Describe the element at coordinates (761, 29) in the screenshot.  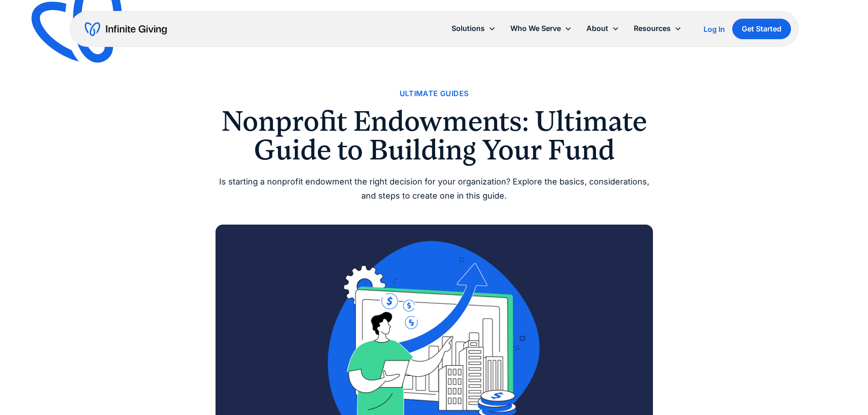
I see `a: Get Started` at that location.